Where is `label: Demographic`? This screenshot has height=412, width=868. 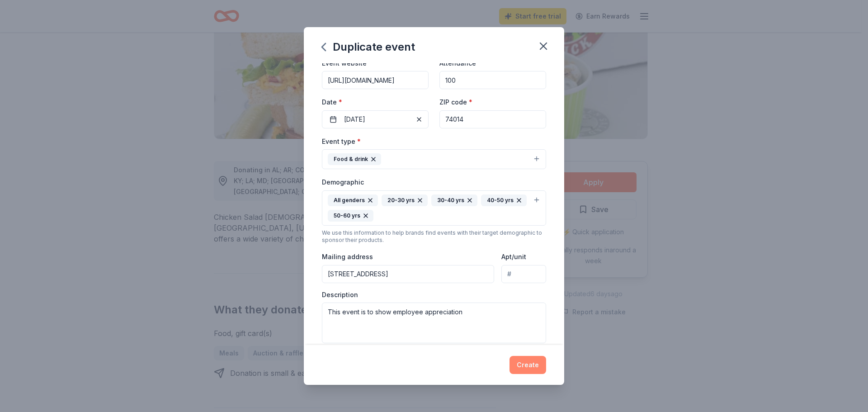 label: Demographic is located at coordinates (342, 183).